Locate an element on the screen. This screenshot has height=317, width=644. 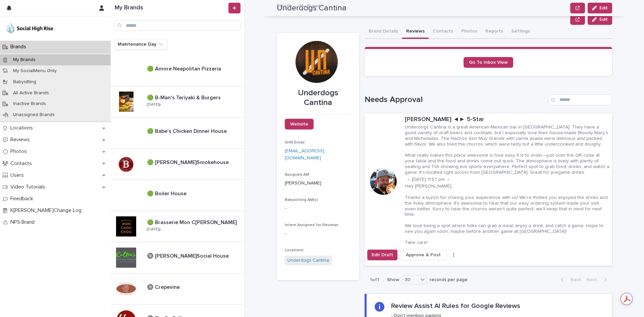
p: NPS Brand is located at coordinates (24, 222).